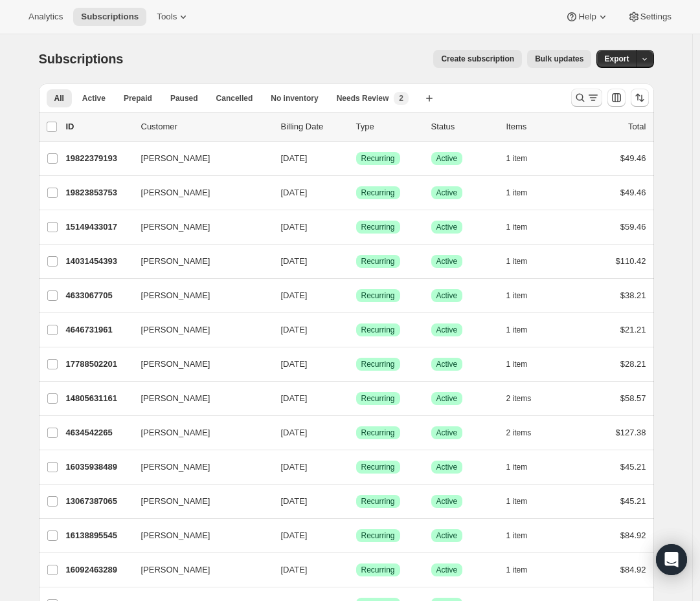 The image size is (700, 601). I want to click on span: Analytics, so click(45, 17).